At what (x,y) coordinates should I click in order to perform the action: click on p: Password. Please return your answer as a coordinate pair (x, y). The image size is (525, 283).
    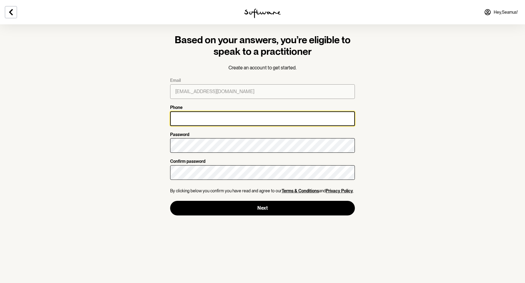
    Looking at the image, I should click on (180, 134).